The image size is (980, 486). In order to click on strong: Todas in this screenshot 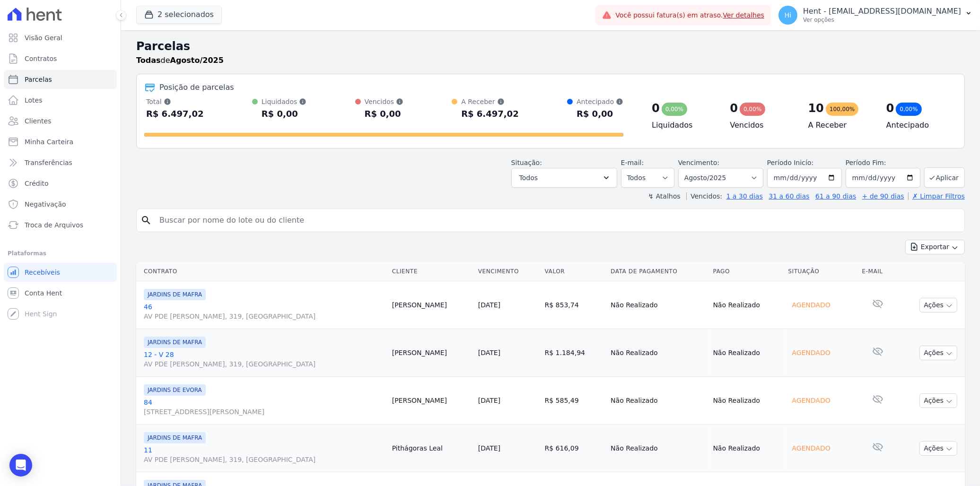, I will do `click(148, 60)`.